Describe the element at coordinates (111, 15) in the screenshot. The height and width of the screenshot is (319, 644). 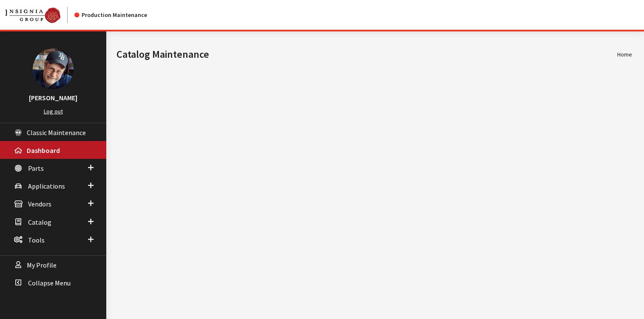
I see `div: Production Maintenance` at that location.